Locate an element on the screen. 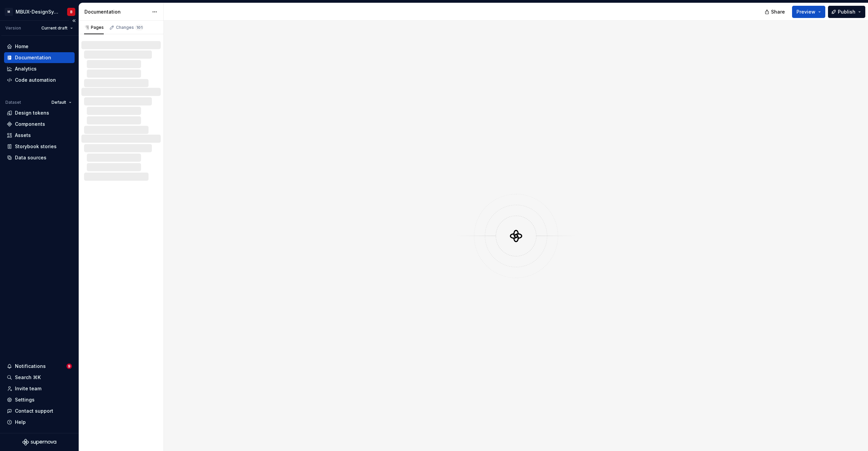  button: Notifications9 is located at coordinates (39, 367).